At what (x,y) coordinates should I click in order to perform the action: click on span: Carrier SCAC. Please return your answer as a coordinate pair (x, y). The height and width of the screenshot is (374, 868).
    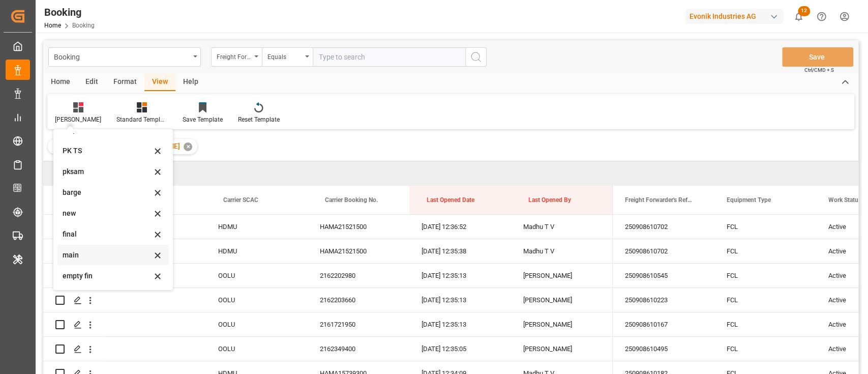
    Looking at the image, I should click on (241, 200).